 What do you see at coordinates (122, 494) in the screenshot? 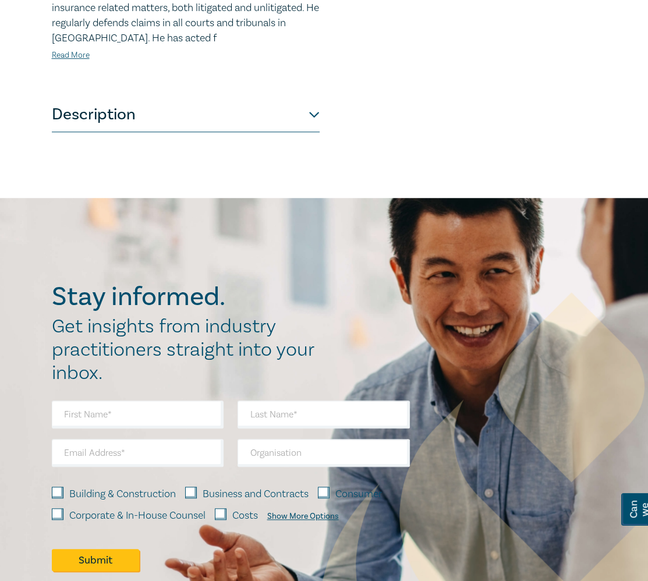
I see `label: Building & Construction` at bounding box center [122, 494].